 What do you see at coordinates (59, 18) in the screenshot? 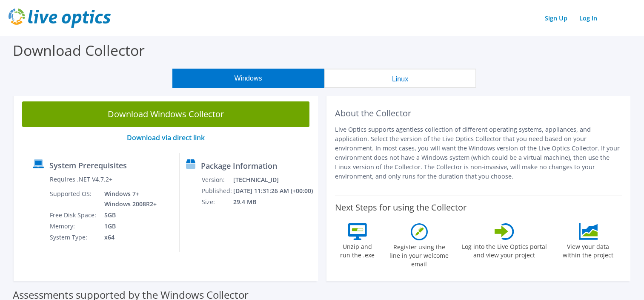
I see `img: live_optics_svg.svg` at bounding box center [59, 18].